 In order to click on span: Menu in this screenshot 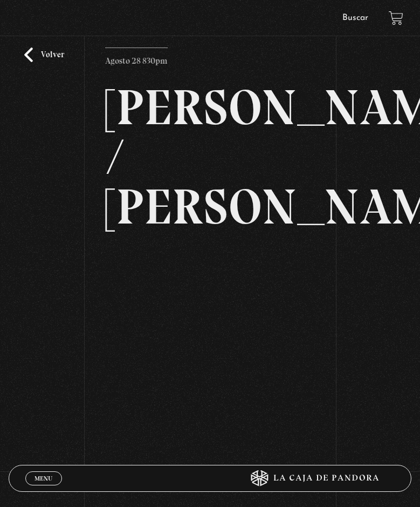, I will do `click(43, 478)`.